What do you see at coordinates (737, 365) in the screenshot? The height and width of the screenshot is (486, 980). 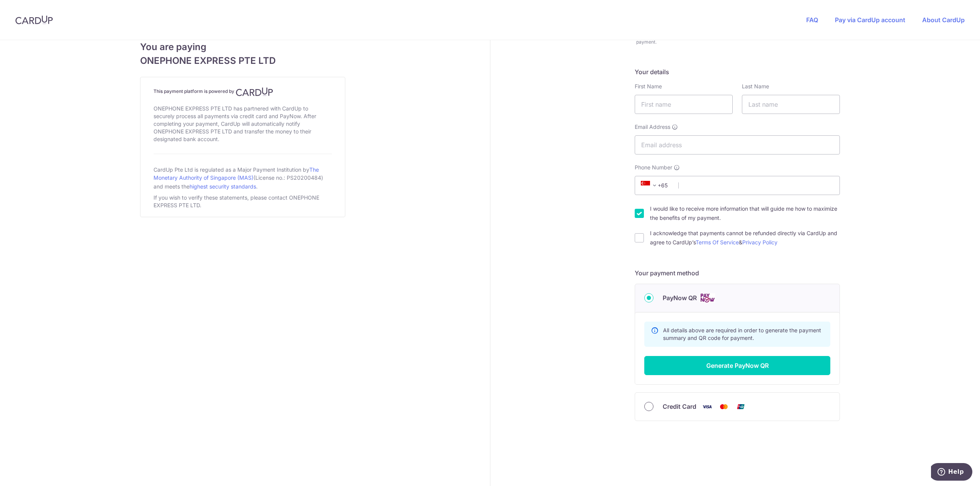 I see `button: Generate PayNow QR` at bounding box center [737, 365].